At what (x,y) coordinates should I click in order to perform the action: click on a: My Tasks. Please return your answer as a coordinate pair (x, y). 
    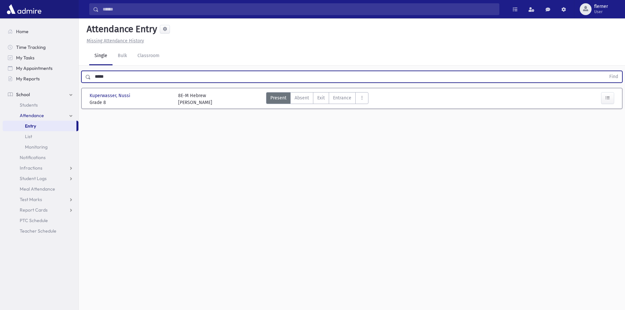
    Looking at the image, I should click on (40, 58).